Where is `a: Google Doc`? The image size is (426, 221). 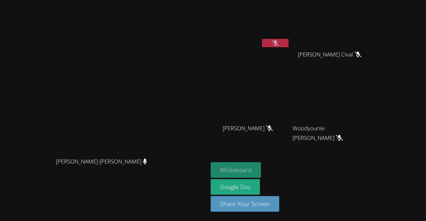
a: Google Doc is located at coordinates (235, 187).